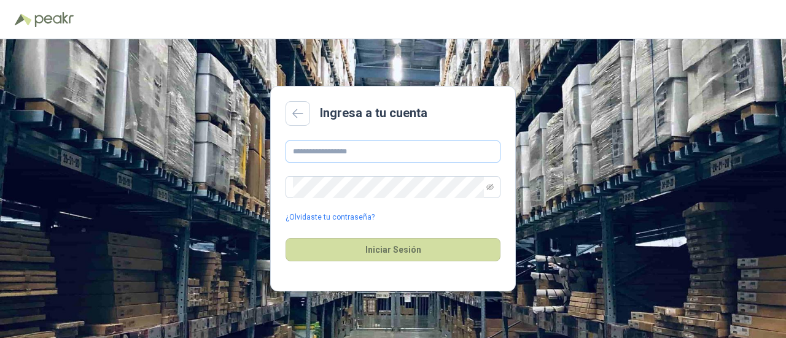 The image size is (786, 338). Describe the element at coordinates (490, 187) in the screenshot. I see `span: eye-invisible` at that location.